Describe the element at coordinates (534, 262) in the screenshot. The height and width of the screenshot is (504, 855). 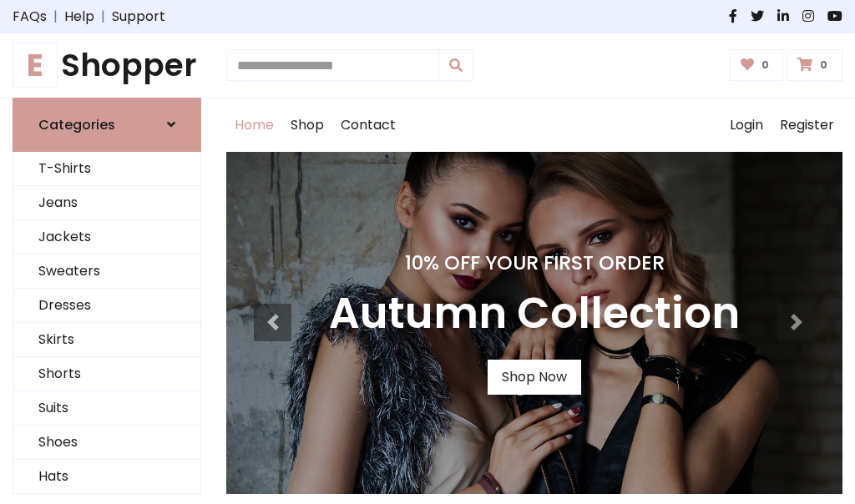
I see `h4: 10% Off Your First Order` at that location.